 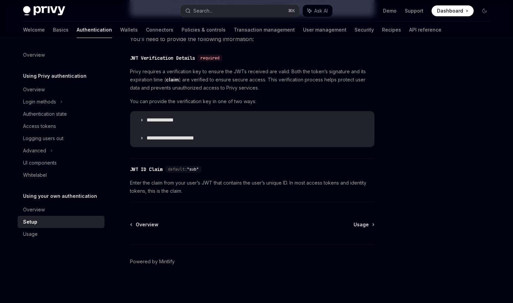 I want to click on div: Search..., so click(x=203, y=11).